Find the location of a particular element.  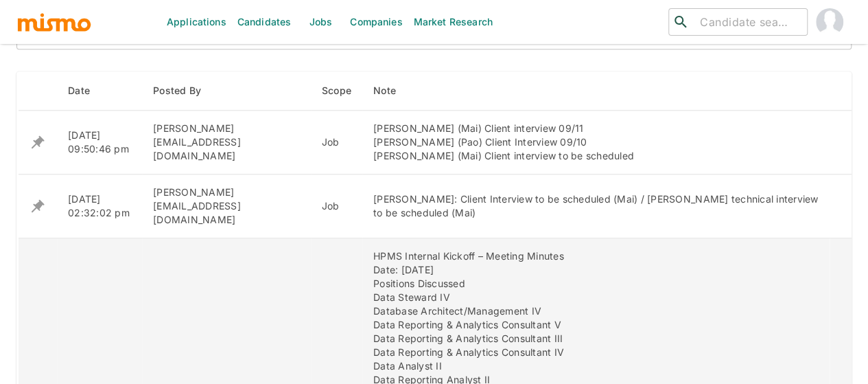

input: Candidate search is located at coordinates (748, 22).